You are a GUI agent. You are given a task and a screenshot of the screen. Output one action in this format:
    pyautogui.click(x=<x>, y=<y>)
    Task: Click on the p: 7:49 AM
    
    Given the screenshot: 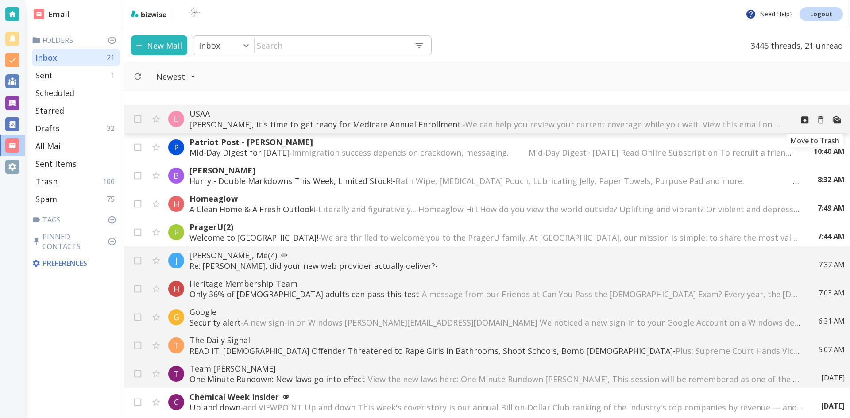 What is the action you would take?
    pyautogui.click(x=831, y=208)
    